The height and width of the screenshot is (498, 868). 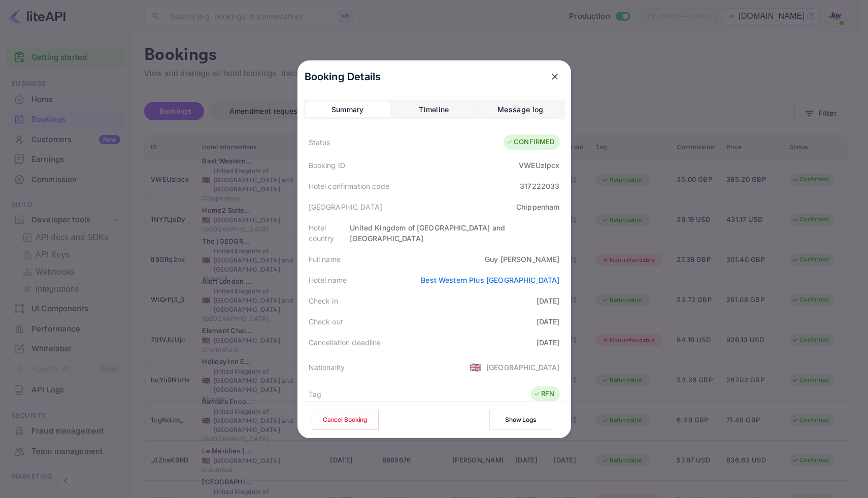 What do you see at coordinates (530, 143) in the screenshot?
I see `div: CONFIRMED` at bounding box center [530, 143].